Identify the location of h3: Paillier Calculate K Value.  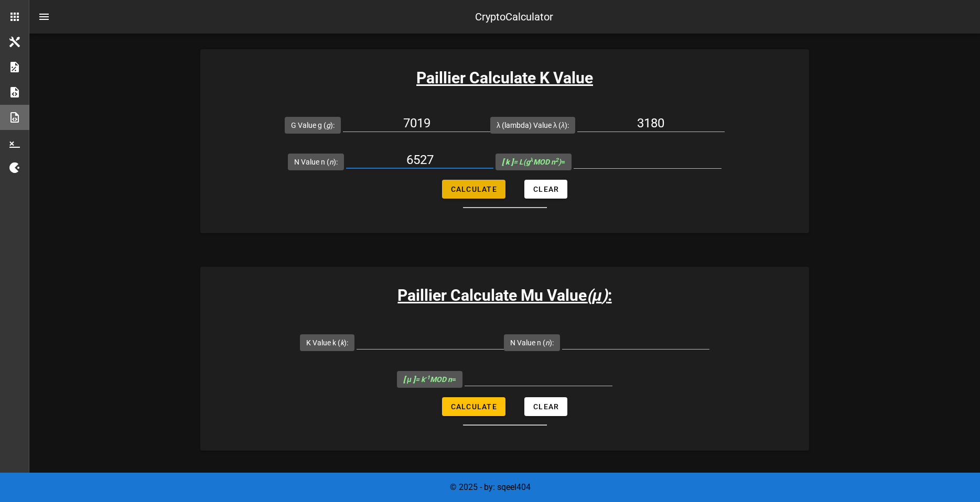
(504, 77).